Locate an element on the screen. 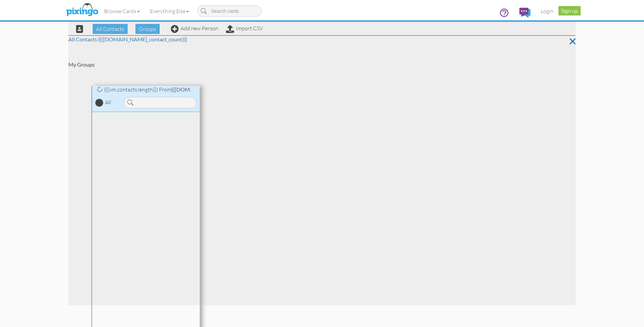  img: pixingo logo is located at coordinates (82, 10).